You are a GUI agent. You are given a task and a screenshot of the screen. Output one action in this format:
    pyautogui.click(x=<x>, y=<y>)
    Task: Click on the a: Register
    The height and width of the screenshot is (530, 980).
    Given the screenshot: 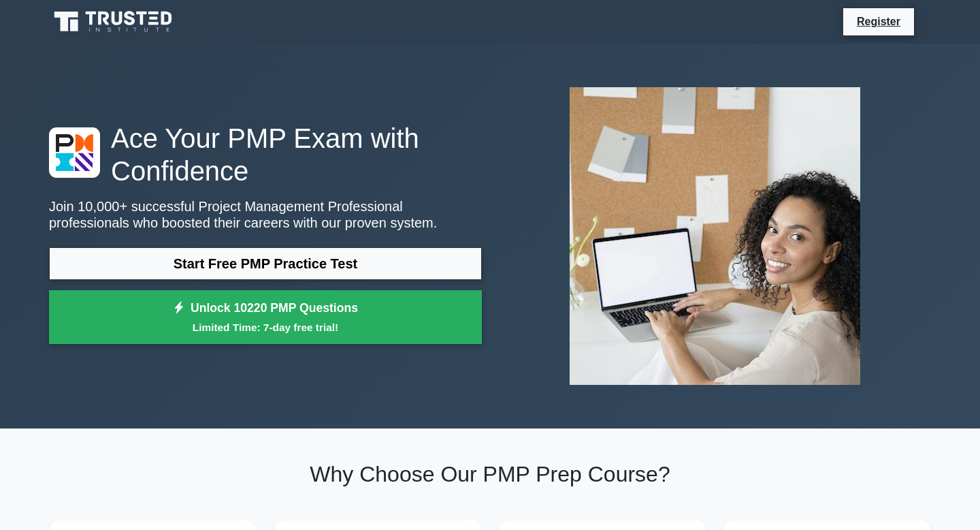 What is the action you would take?
    pyautogui.click(x=879, y=21)
    